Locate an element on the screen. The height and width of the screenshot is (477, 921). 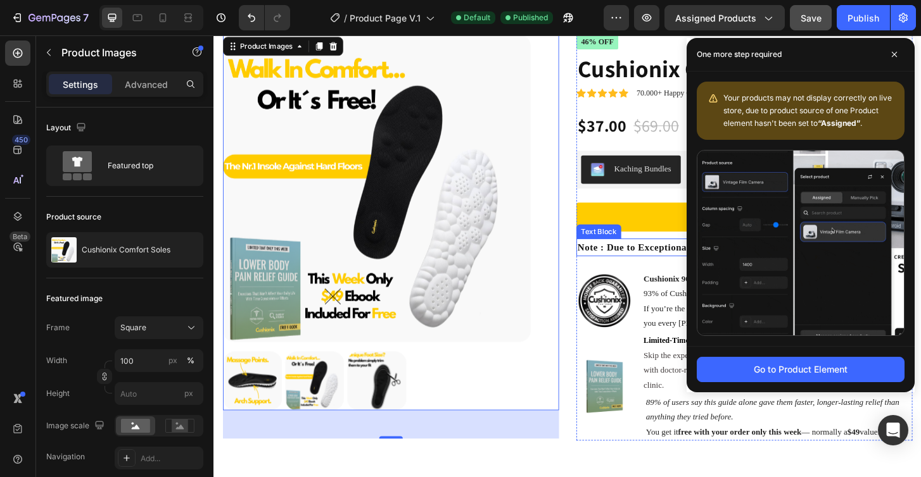
img: gempages_583876758214804308-0299738f-a5b6-4a9a-a12c-7b6d41fa9b6a.png is located at coordinates (420, 377).